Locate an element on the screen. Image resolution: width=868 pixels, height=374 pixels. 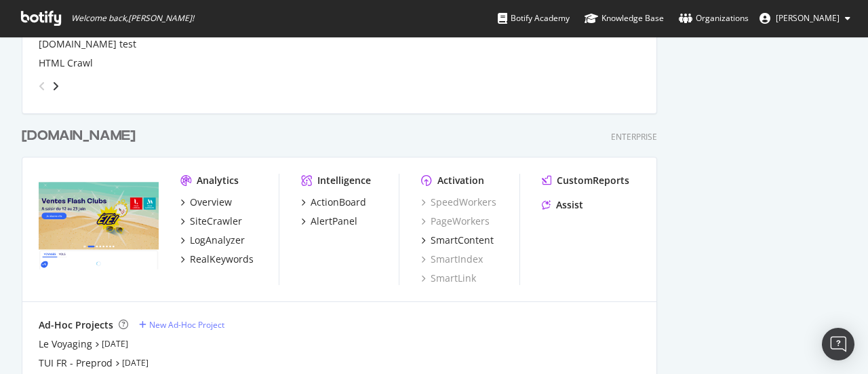
div: Activation is located at coordinates (461, 180).